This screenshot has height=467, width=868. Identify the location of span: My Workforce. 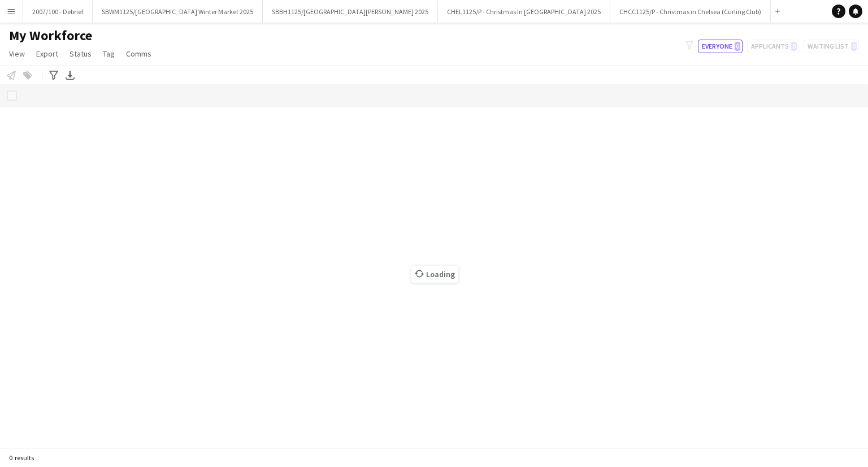
(50, 36).